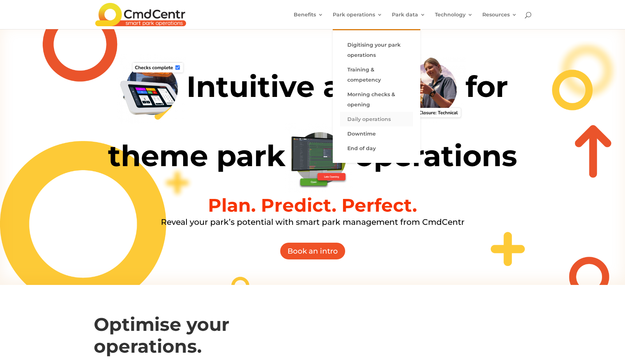 This screenshot has height=364, width=625. What do you see at coordinates (377, 119) in the screenshot?
I see `a: Daily operations` at bounding box center [377, 119].